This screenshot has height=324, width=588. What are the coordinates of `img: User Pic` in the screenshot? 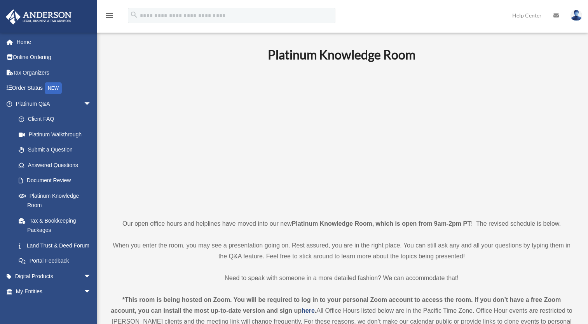 It's located at (576, 15).